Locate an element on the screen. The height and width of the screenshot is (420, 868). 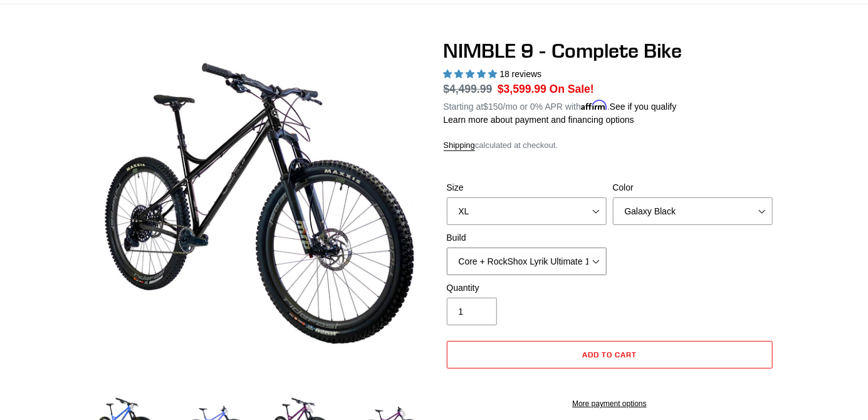
span: 18 reviews is located at coordinates (520, 74).